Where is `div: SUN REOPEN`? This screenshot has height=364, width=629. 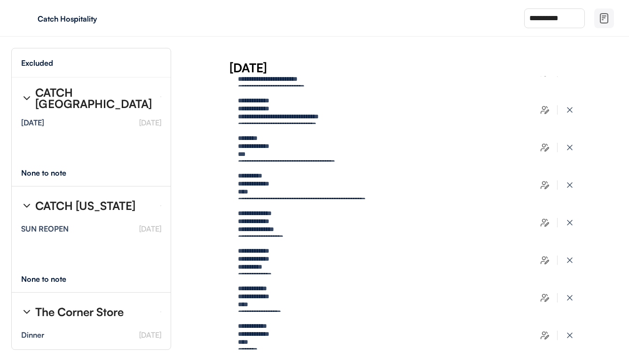
div: SUN REOPEN is located at coordinates (45, 229).